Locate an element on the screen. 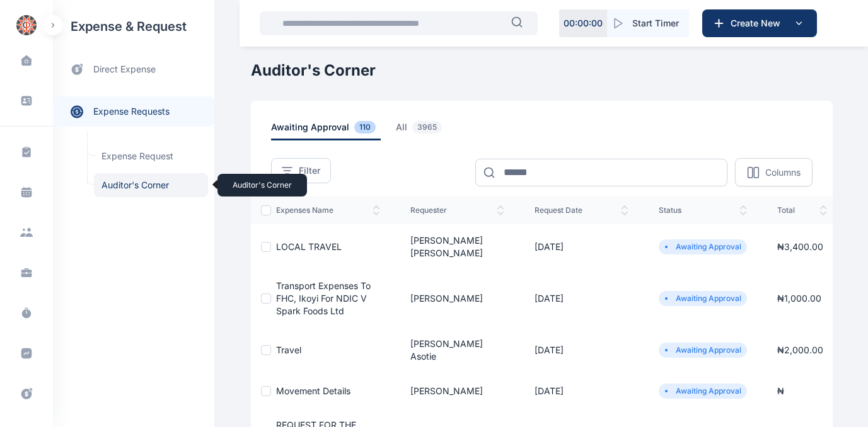  span: LOCAL TRAVEL is located at coordinates (309, 246).